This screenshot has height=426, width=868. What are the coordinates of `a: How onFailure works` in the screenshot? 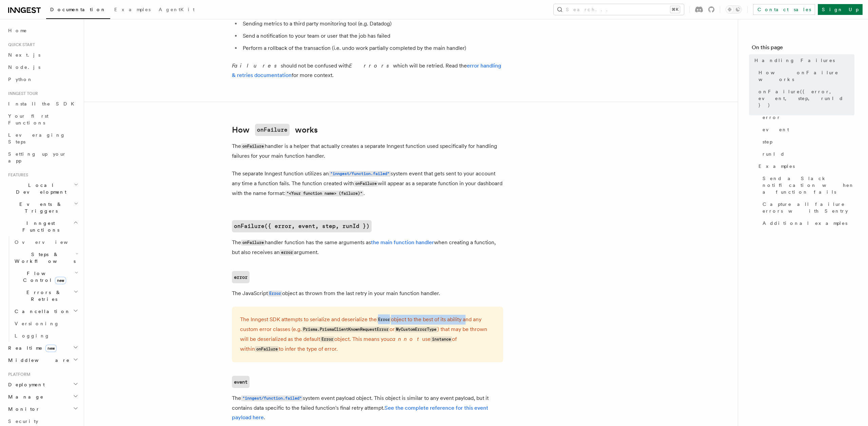 It's located at (804, 76).